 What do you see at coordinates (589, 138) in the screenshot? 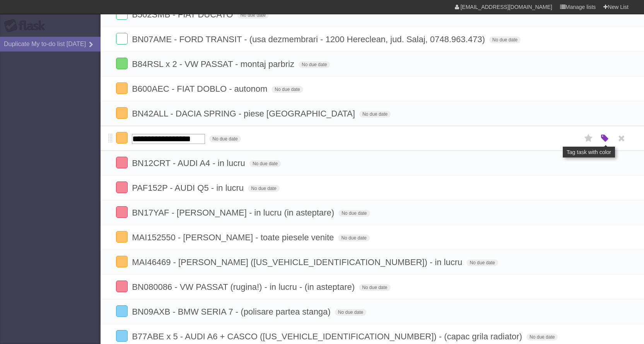
I see `label: Star task` at bounding box center [589, 138].